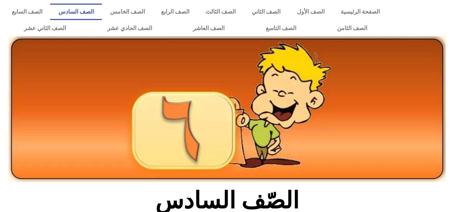 The height and width of the screenshot is (212, 454). Describe the element at coordinates (176, 12) in the screenshot. I see `a: الصف الرابع` at that location.